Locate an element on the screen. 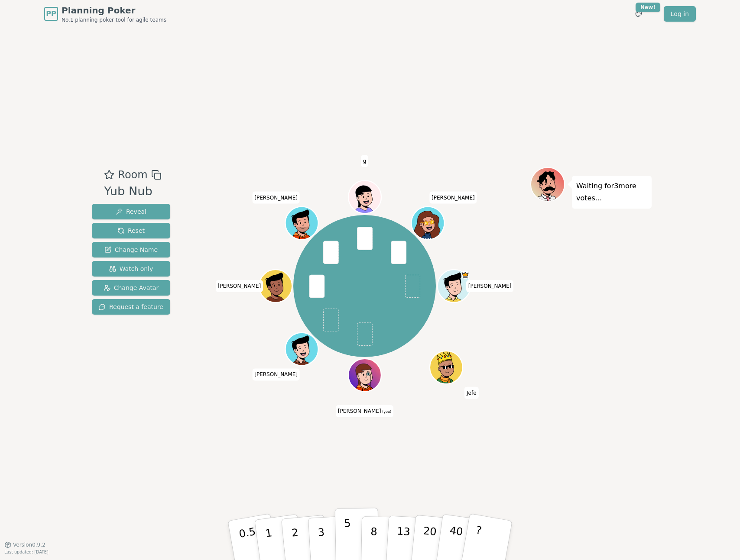 Image resolution: width=740 pixels, height=560 pixels. button: Reveal is located at coordinates (131, 212).